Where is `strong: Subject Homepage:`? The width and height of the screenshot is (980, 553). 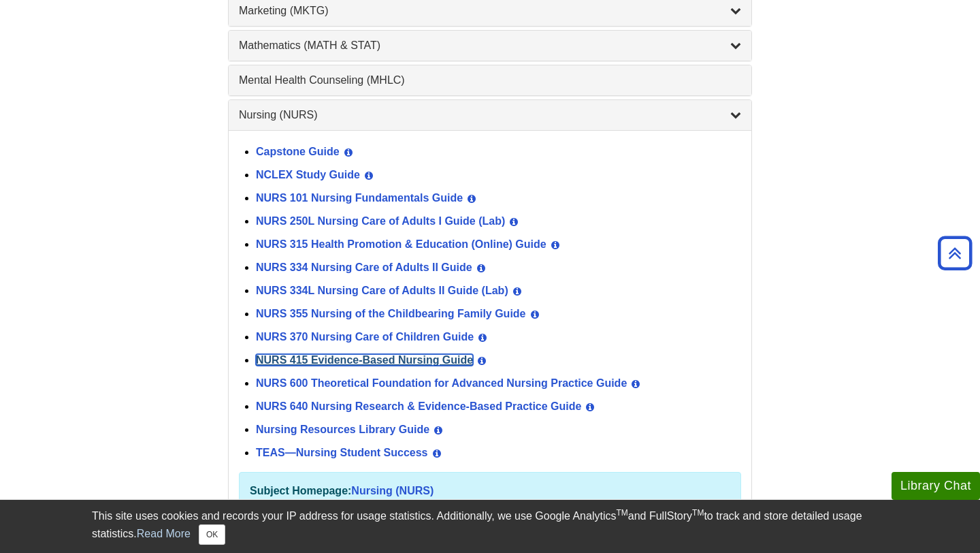 strong: Subject Homepage: is located at coordinates (300, 491).